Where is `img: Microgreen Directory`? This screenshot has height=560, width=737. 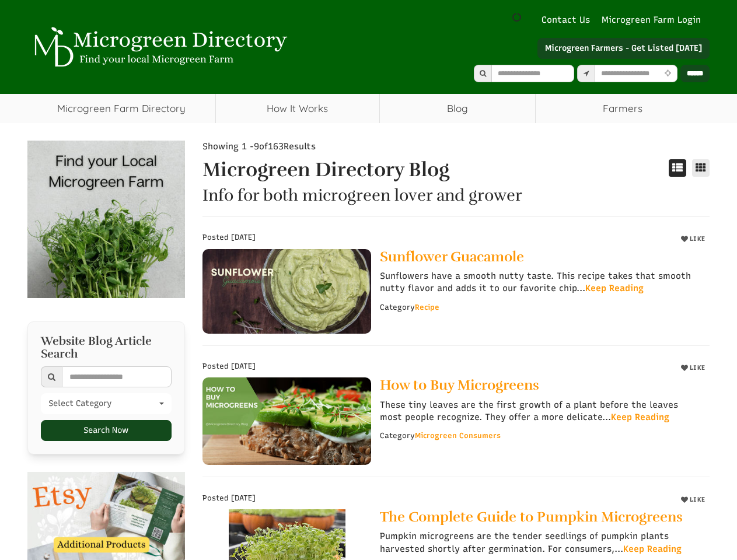
img: Microgreen Directory is located at coordinates (159, 47).